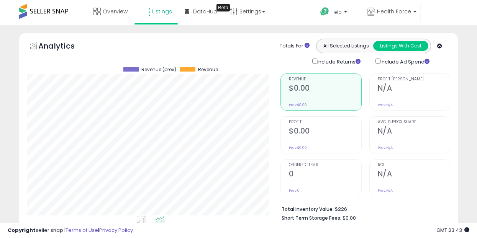  Describe the element at coordinates (363, 209) in the screenshot. I see `li: $226` at that location.